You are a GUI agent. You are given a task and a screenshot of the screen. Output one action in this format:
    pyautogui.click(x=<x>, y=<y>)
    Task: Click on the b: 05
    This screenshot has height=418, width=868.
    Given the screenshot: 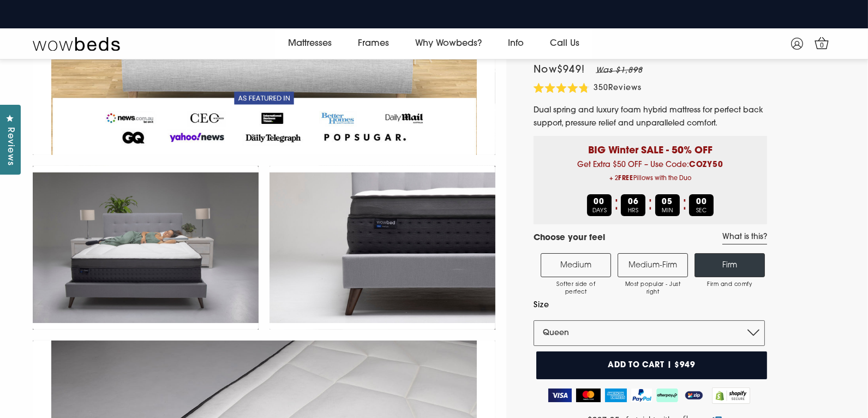 What is the action you would take?
    pyautogui.click(x=667, y=202)
    